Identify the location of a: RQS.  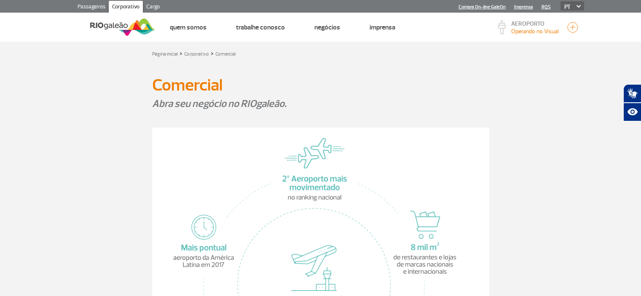
(546, 7).